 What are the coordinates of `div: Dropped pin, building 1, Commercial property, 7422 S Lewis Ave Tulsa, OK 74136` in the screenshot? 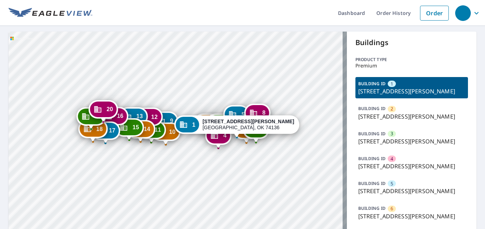 It's located at (237, 127).